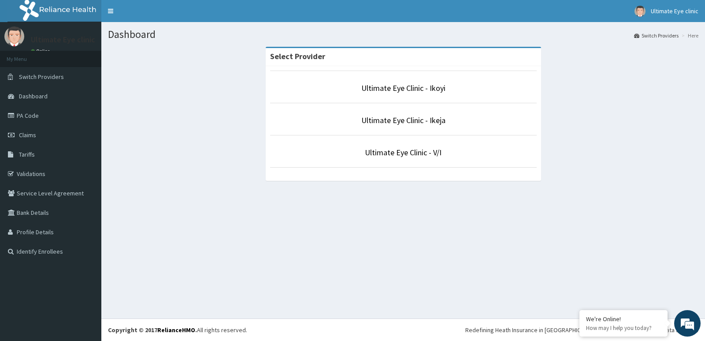 The height and width of the screenshot is (341, 705). Describe the element at coordinates (403, 34) in the screenshot. I see `h1: Dashboard` at that location.